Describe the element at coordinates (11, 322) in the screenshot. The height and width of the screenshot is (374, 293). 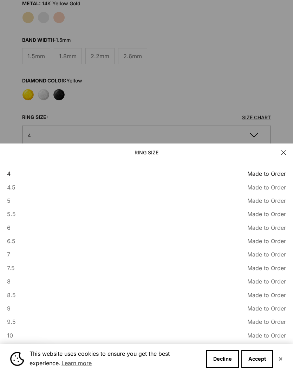
I see `span: 9.5` at that location.